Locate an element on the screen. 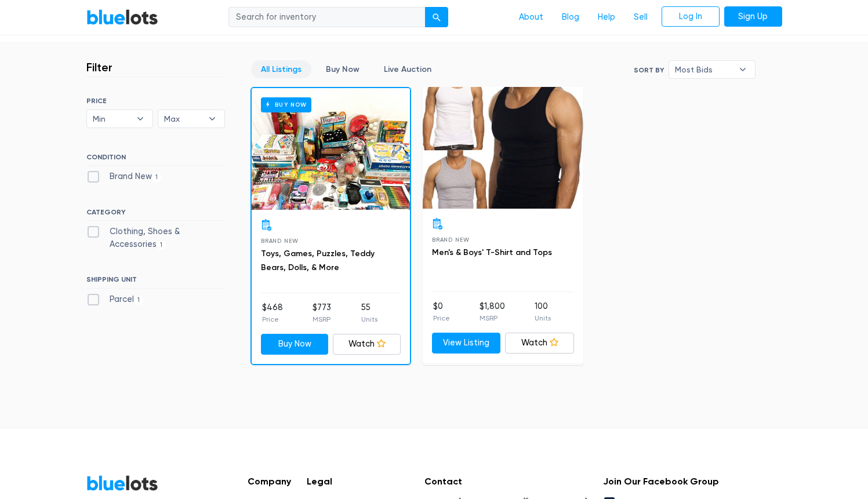  h5: Join Our Facebook Group is located at coordinates (661, 481).